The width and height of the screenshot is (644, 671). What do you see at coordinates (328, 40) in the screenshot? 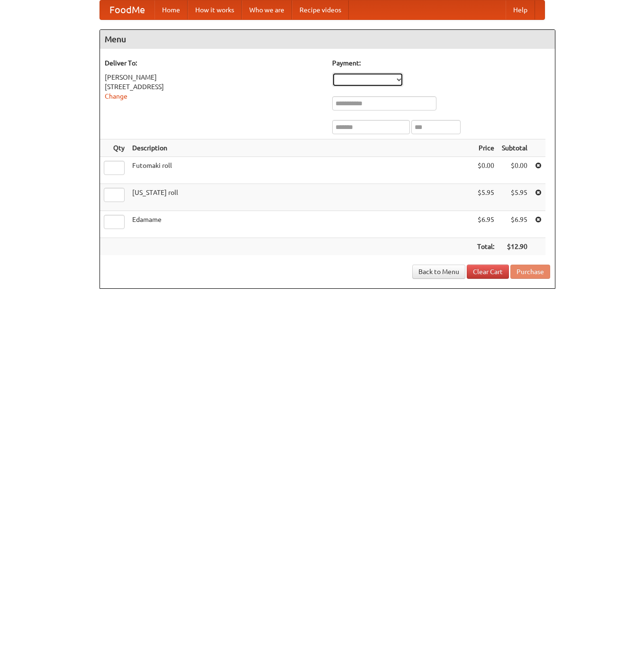
I see `h4: Menu` at bounding box center [328, 40].